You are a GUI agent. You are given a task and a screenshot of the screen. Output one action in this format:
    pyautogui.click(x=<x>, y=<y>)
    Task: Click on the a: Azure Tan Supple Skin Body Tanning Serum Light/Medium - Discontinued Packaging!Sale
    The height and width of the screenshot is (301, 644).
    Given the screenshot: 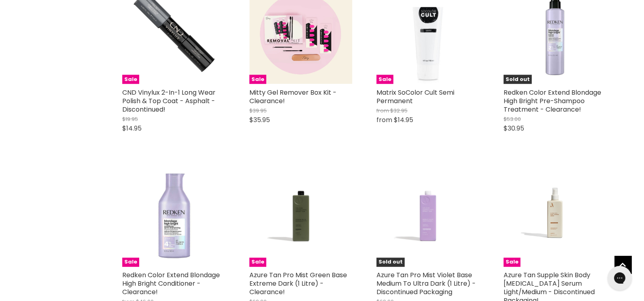 What is the action you would take?
    pyautogui.click(x=555, y=216)
    